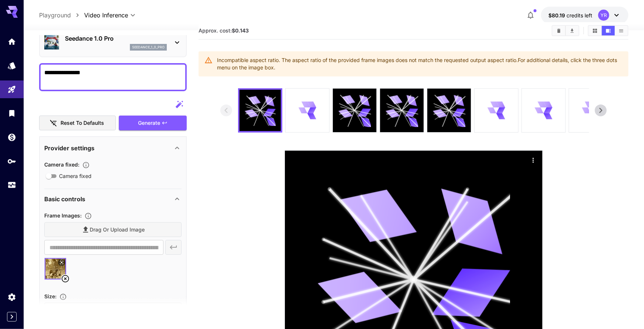  What do you see at coordinates (149, 123) in the screenshot?
I see `span: Generate` at bounding box center [149, 123].